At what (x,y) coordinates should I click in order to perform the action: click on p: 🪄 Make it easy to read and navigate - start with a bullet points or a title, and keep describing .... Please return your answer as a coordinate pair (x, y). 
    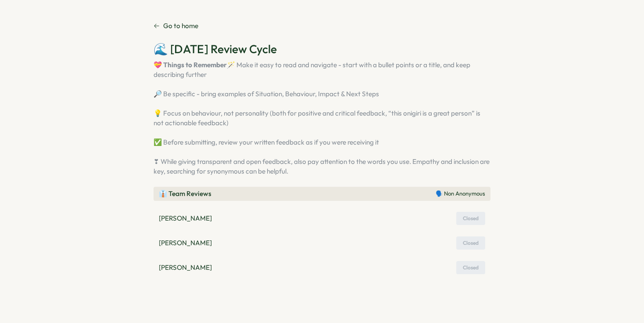
    Looking at the image, I should click on (322, 118).